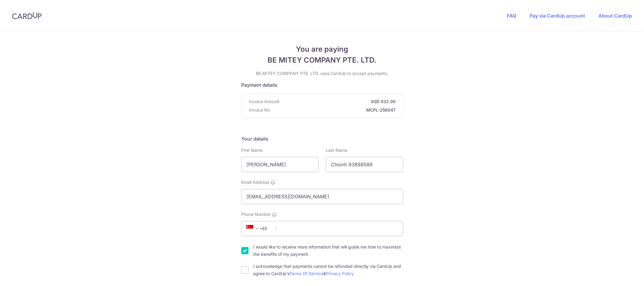 Image resolution: width=644 pixels, height=286 pixels. Describe the element at coordinates (322, 74) in the screenshot. I see `p: BE MITEY COMPANY PTE. LTD. uses CardUp to accept payments.` at that location.